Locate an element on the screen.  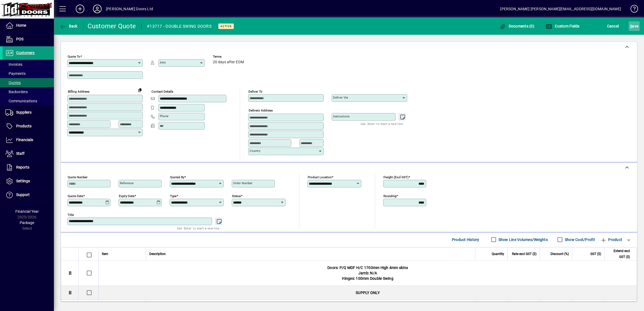
span: Invoices is located at coordinates (14, 64).